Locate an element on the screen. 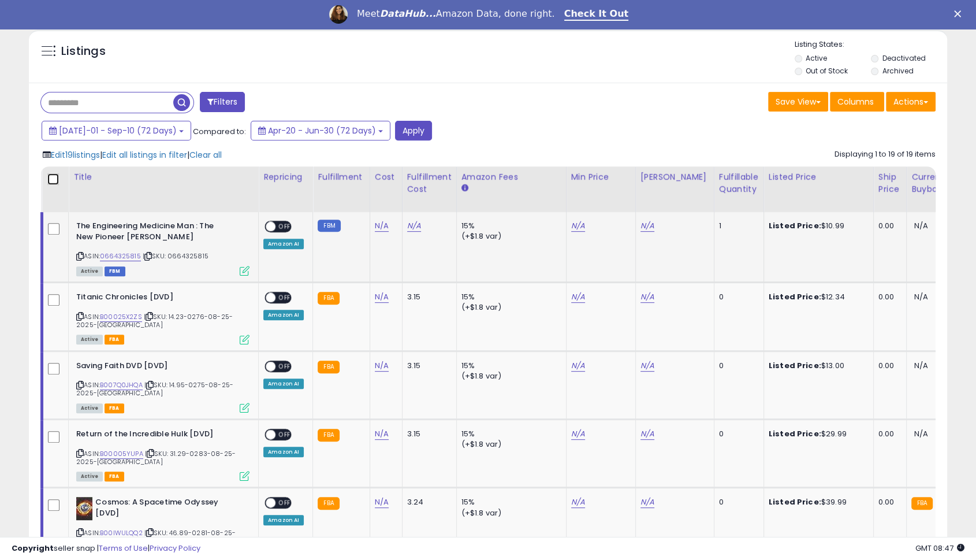 This screenshot has width=976, height=560. span: FBM is located at coordinates (115, 271).